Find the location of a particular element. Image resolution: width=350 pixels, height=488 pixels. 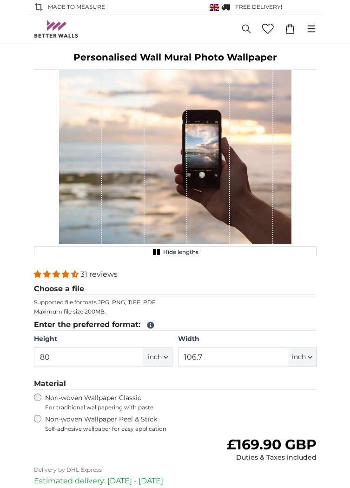

span: 31 reviews is located at coordinates (99, 274).